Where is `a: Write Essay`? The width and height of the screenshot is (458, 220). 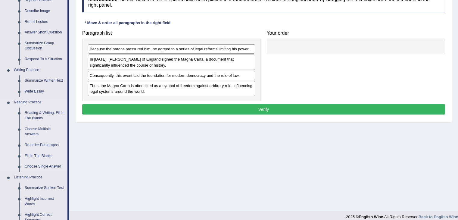
a: Write Essay is located at coordinates (45, 91).